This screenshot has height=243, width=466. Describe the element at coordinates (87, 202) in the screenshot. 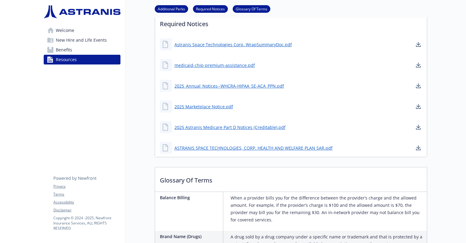

I see `a: Accessibility` at that location.